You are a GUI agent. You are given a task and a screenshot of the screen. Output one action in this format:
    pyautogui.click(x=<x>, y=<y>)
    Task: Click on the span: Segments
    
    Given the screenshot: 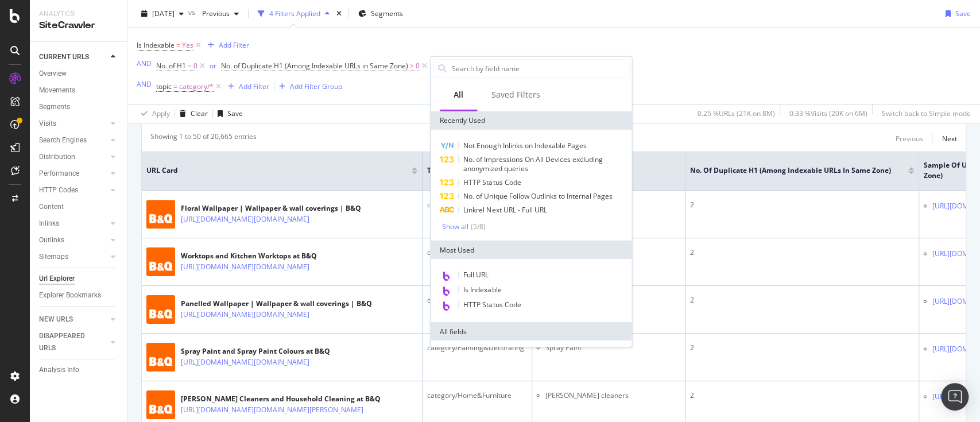 What is the action you would take?
    pyautogui.click(x=387, y=13)
    